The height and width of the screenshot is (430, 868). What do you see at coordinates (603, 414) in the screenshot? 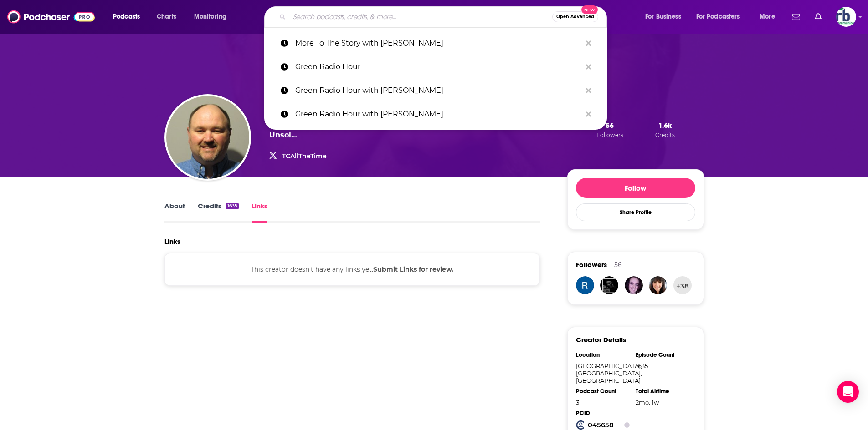
I see `div: PCID` at bounding box center [603, 414].